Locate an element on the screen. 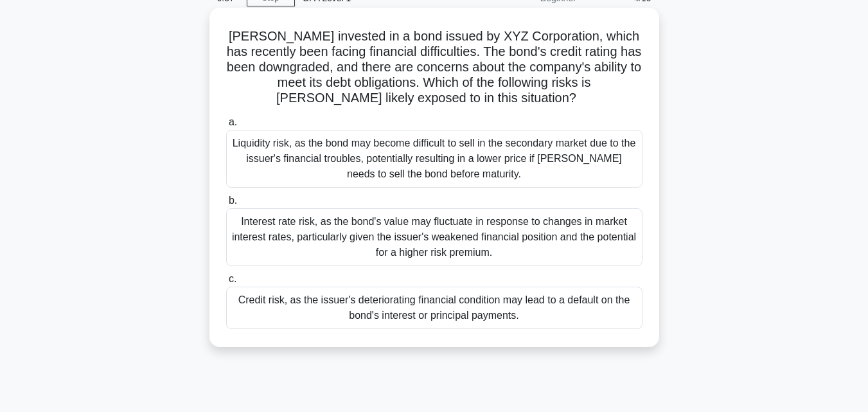  div: Liquidity risk, as the bond may become difficult to sell in the secondary market due to the issue... is located at coordinates (434, 159).